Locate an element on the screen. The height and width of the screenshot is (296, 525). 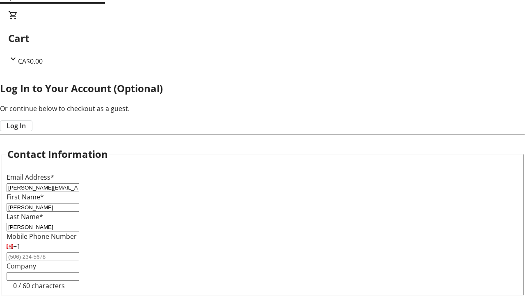
label: Company is located at coordinates (21, 266).